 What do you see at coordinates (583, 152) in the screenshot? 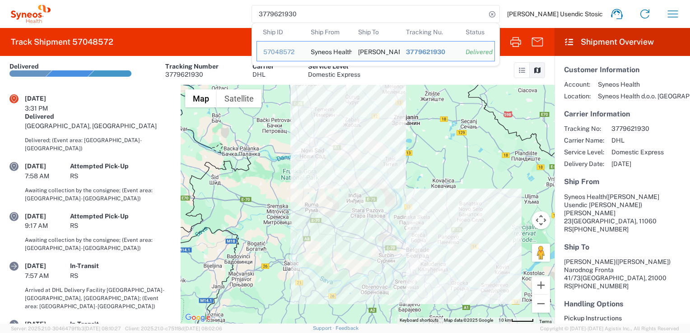
I see `span: Service Level:` at bounding box center [583, 152].